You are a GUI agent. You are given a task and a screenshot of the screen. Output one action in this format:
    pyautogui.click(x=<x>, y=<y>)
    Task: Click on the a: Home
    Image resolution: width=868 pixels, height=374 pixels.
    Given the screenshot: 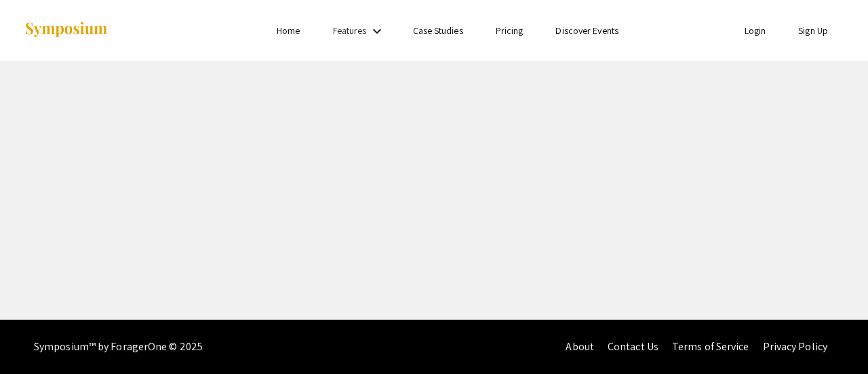 What is the action you would take?
    pyautogui.click(x=288, y=30)
    